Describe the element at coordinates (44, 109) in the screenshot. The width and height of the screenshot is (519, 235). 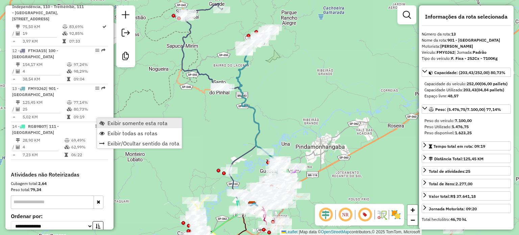
I see `td: 25` at that location.